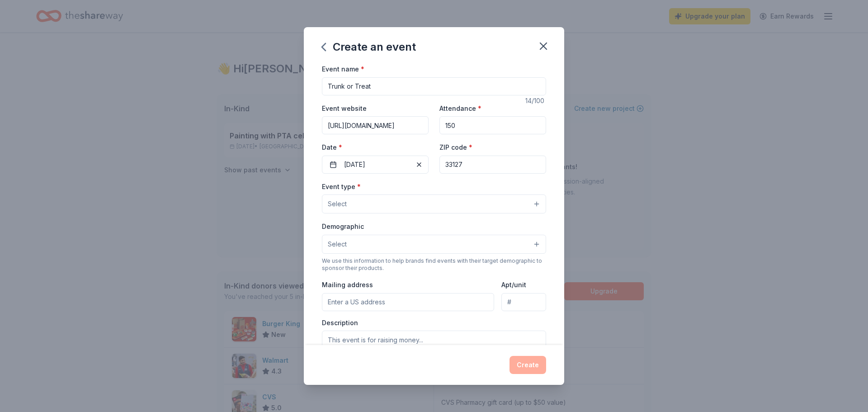 Image resolution: width=868 pixels, height=412 pixels. I want to click on label: Demographic, so click(343, 226).